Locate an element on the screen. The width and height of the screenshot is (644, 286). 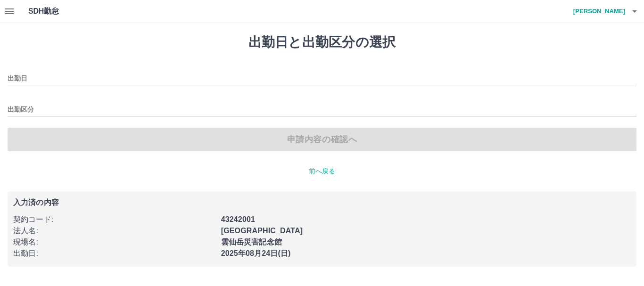
b: 雲仙岳災害記念館 is located at coordinates (251, 242).